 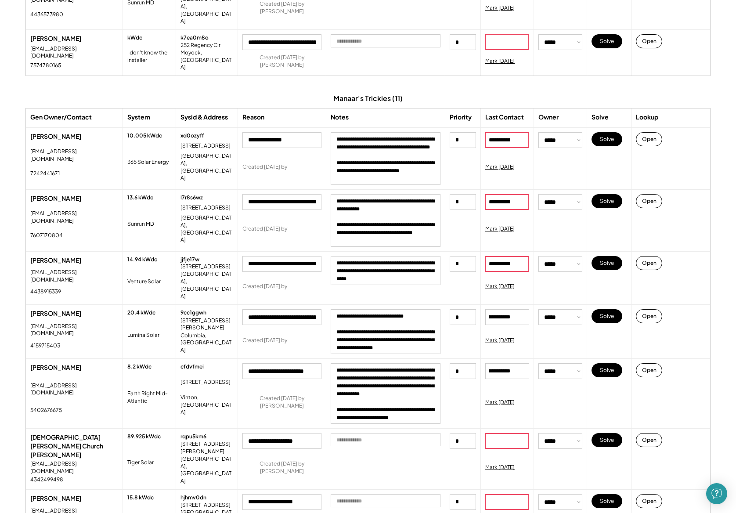 I want to click on div: Open Intercom Messenger, so click(x=717, y=493).